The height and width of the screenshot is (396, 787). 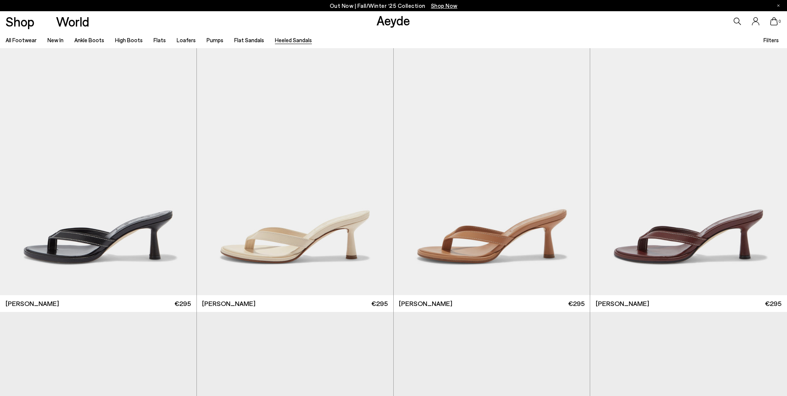 I want to click on a: Flat Sandals, so click(x=249, y=40).